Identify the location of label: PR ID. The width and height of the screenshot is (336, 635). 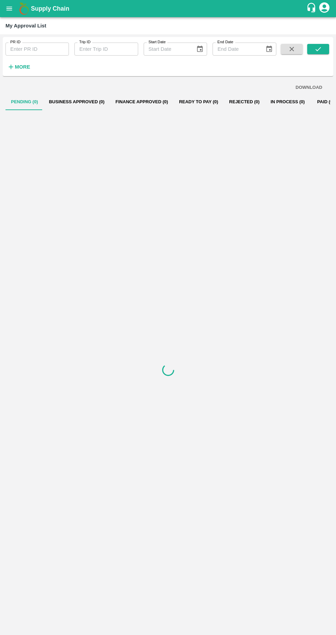
(15, 42).